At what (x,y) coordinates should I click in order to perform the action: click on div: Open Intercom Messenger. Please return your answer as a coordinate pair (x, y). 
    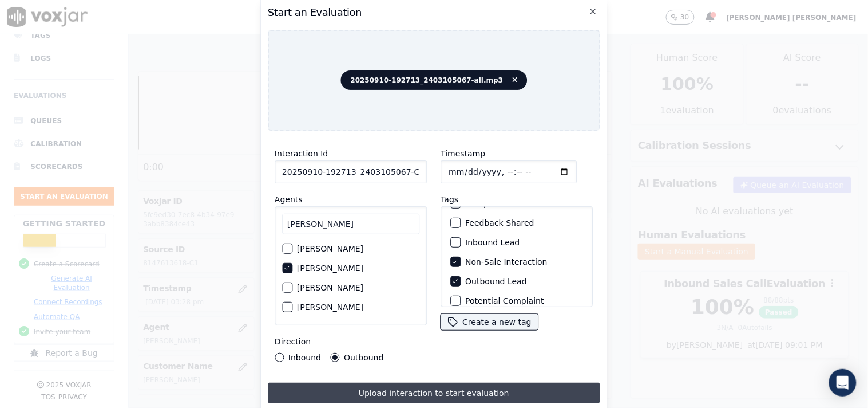
    Looking at the image, I should click on (843, 382).